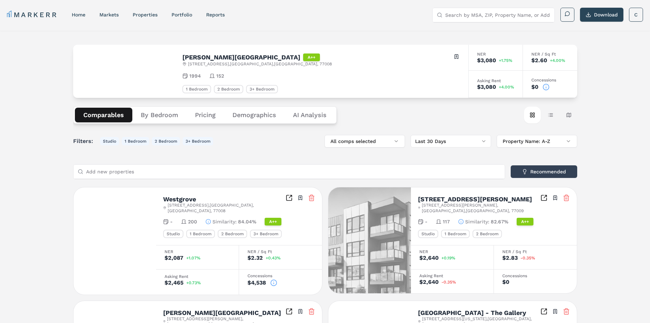 Image resolution: width=650 pixels, height=323 pixels. Describe the element at coordinates (135, 141) in the screenshot. I see `button: 1 Bedroom` at that location.